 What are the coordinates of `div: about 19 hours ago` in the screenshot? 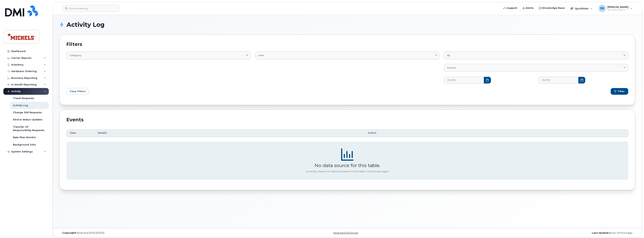 It's located at (539, 233).